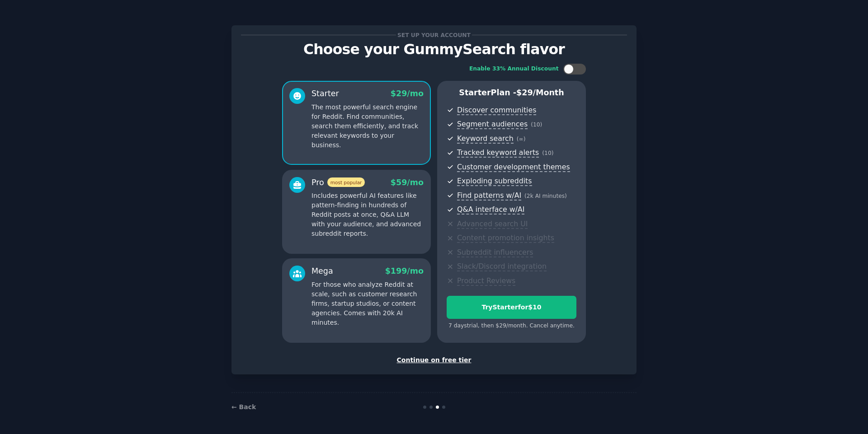  I want to click on div: Continue on free tier, so click(434, 360).